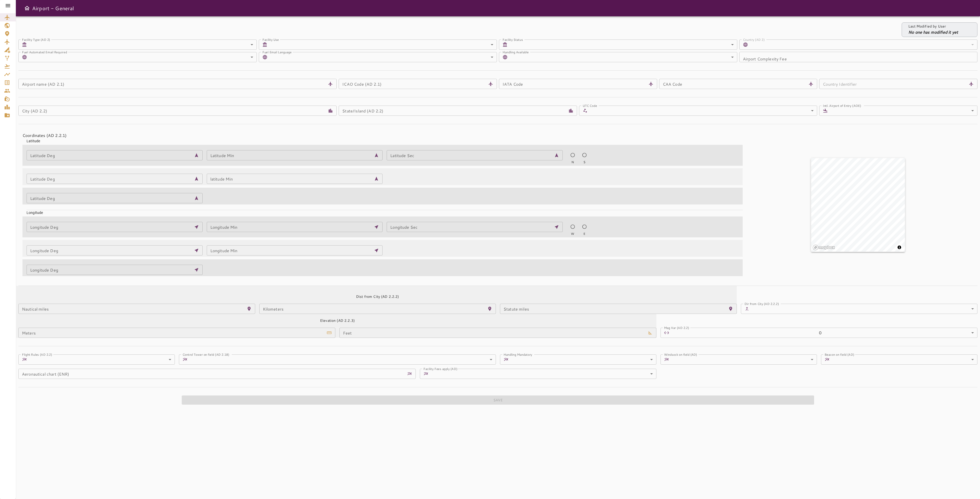 The image size is (980, 499). Describe the element at coordinates (382, 139) in the screenshot. I see `div: Latitude` at that location.